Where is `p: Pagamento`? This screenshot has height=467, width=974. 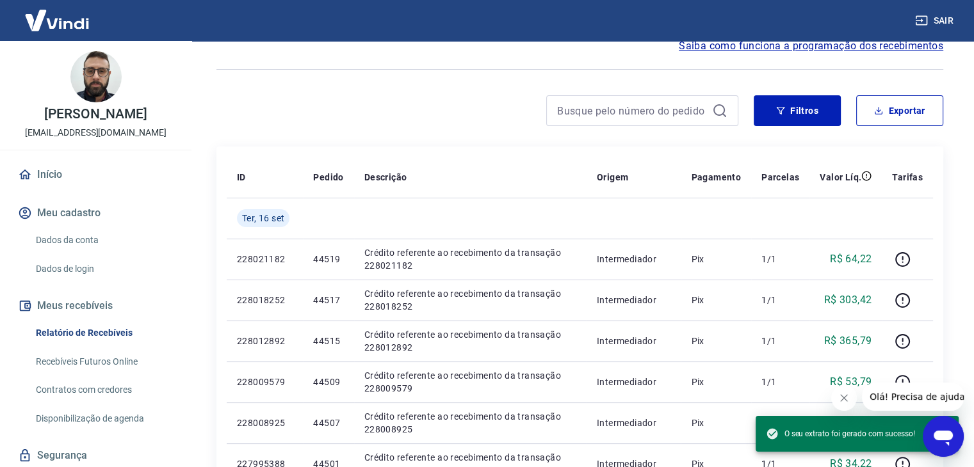 p: Pagamento is located at coordinates (716, 177).